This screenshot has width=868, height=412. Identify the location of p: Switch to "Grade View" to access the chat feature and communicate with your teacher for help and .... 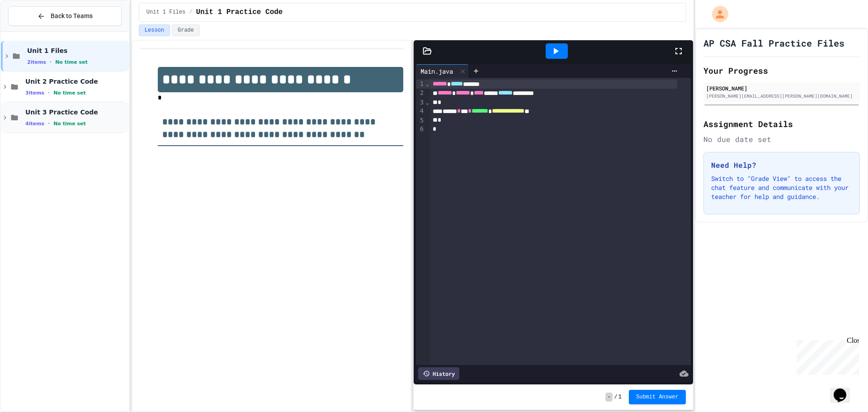
(782, 188).